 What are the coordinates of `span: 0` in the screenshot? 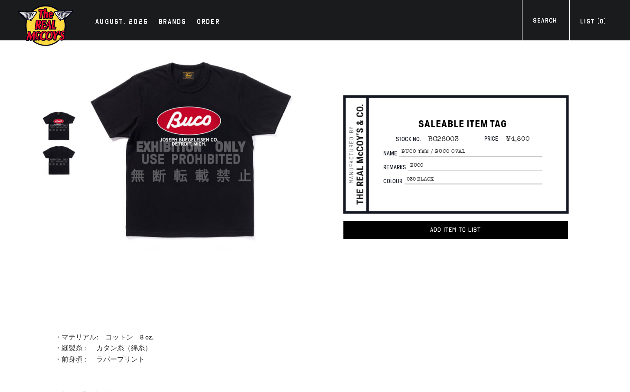 It's located at (602, 21).